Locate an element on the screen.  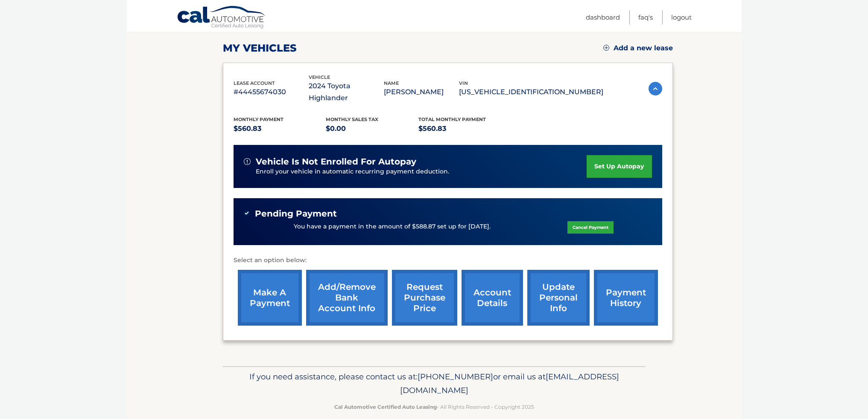
a: set up autopay is located at coordinates (619, 167).